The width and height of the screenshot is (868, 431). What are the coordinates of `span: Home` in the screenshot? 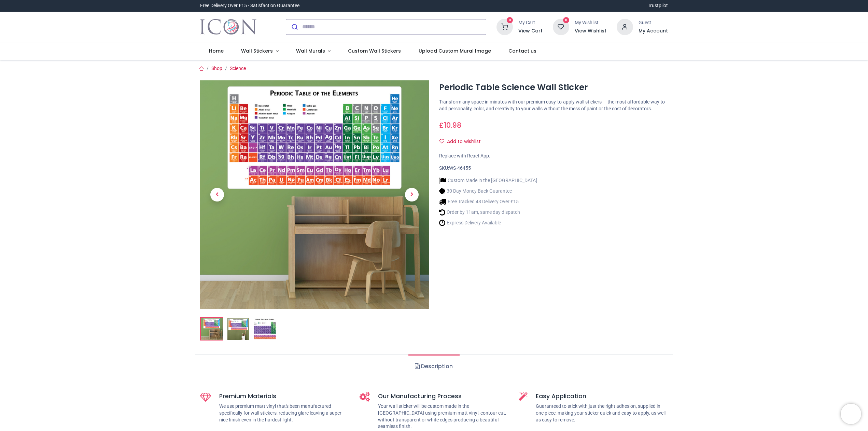 It's located at (216, 51).